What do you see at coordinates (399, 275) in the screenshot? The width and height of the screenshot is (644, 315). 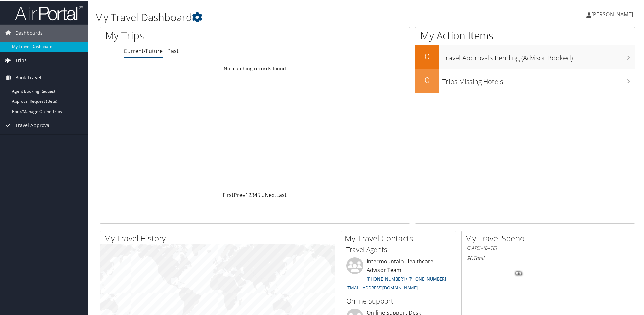 I see `li: Intermountain Healthcare Advisor Team` at bounding box center [399, 275].